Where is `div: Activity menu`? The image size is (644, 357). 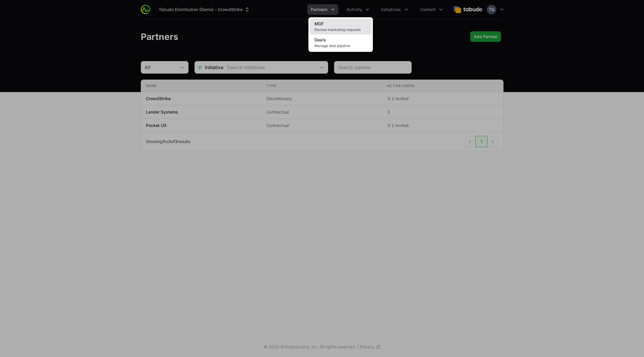
div: Activity menu is located at coordinates (358, 9).